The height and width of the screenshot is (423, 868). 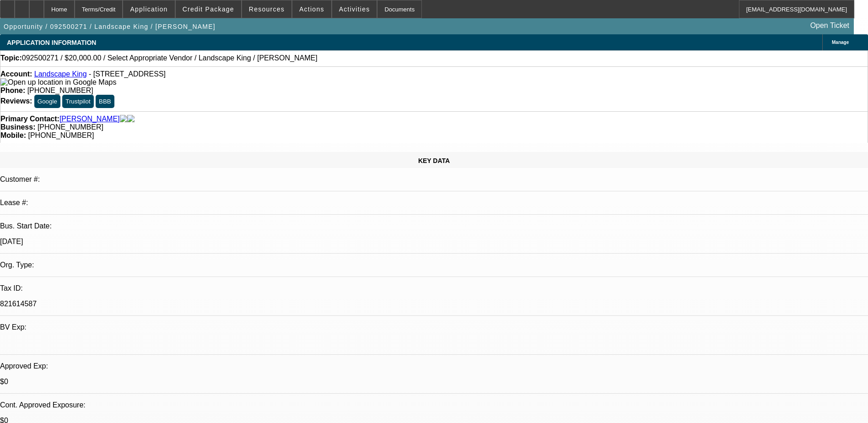 What do you see at coordinates (61, 73) in the screenshot?
I see `a: Landscape King` at bounding box center [61, 73].